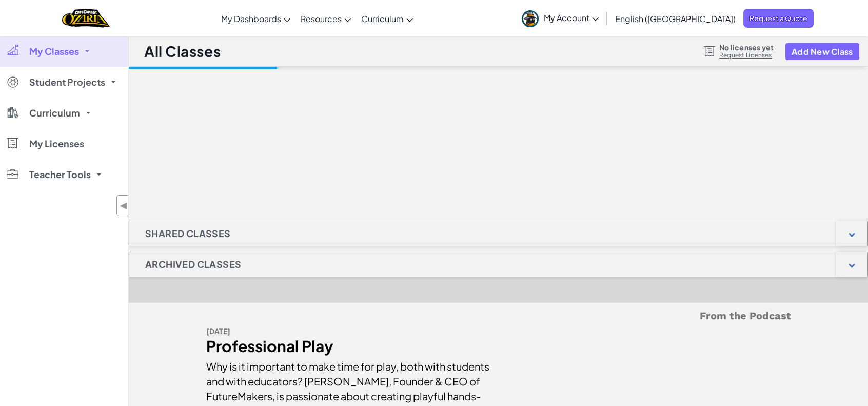 This screenshot has width=868, height=406. I want to click on span: Resources, so click(321, 19).